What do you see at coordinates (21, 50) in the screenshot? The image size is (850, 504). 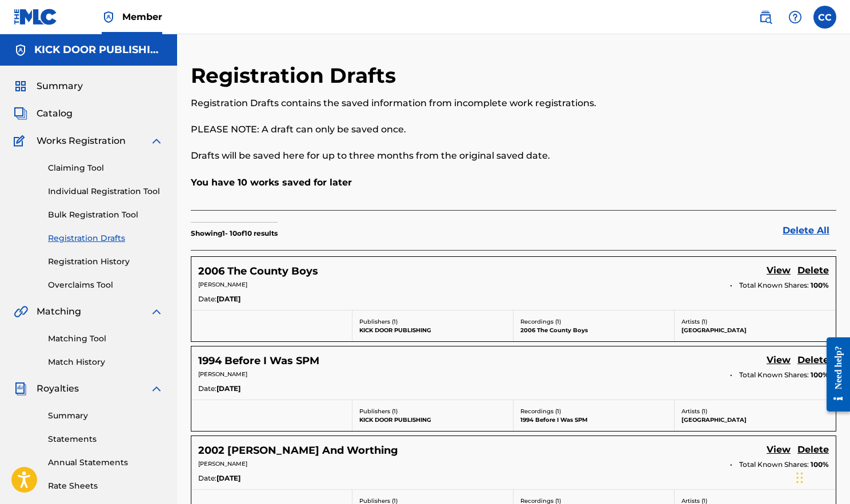 I see `img: Accounts` at bounding box center [21, 50].